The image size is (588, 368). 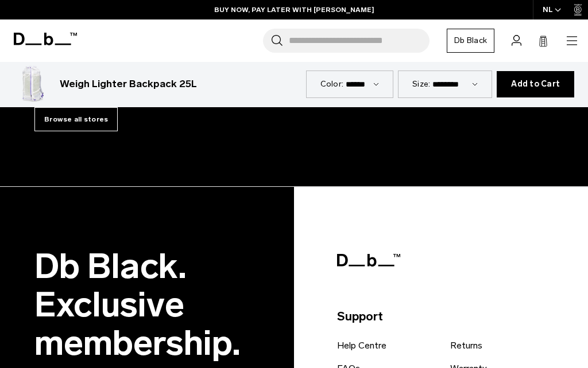 What do you see at coordinates (535, 84) in the screenshot?
I see `span: Add to Cart` at bounding box center [535, 84].